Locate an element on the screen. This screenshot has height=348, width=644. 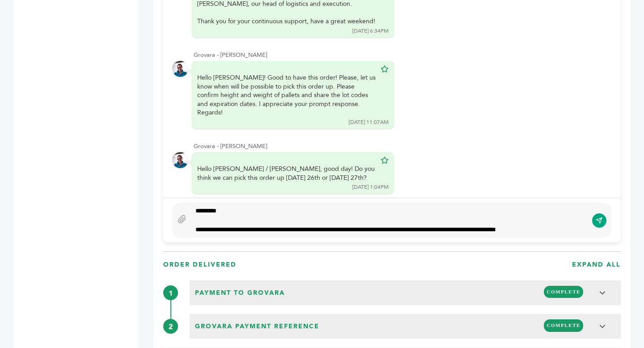
div: Thank you for your continuous support, have a great weekend! is located at coordinates (287, 22).